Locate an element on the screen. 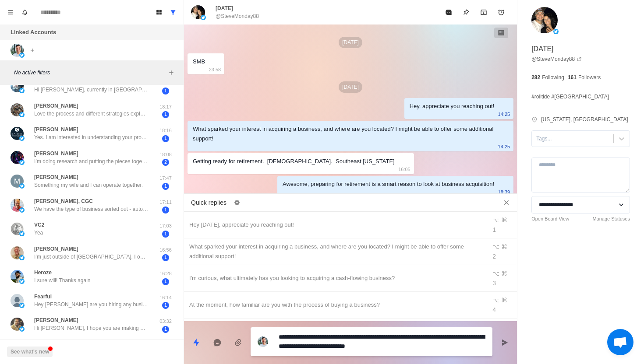 Image resolution: width=644 pixels, height=364 pixels. p: Yea is located at coordinates (38, 233).